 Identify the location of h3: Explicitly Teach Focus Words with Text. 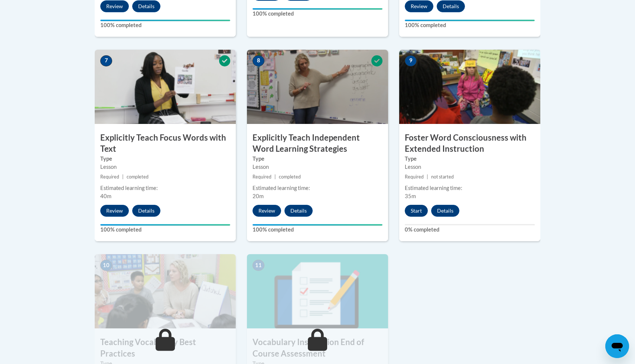
(165, 144).